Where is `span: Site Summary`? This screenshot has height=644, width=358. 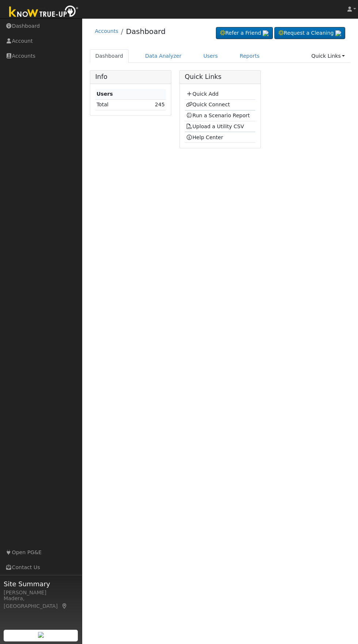
span: Site Summary is located at coordinates (41, 584).